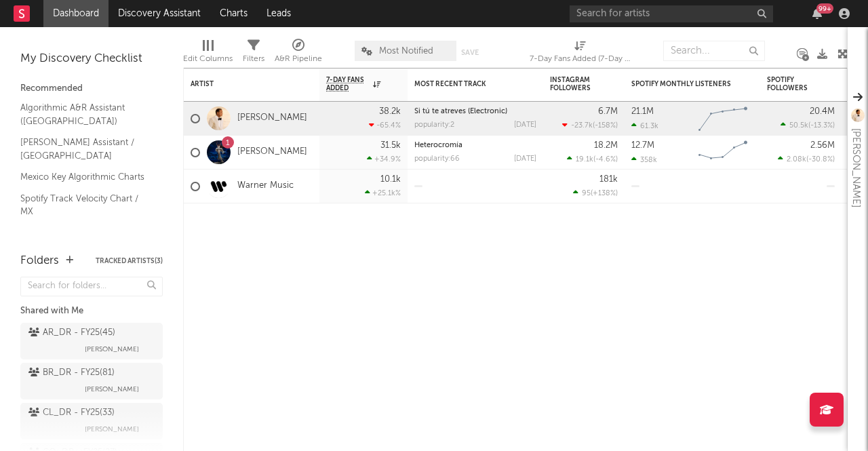 This screenshot has height=451, width=868. What do you see at coordinates (825, 9) in the screenshot?
I see `div: 99 +` at bounding box center [825, 9].